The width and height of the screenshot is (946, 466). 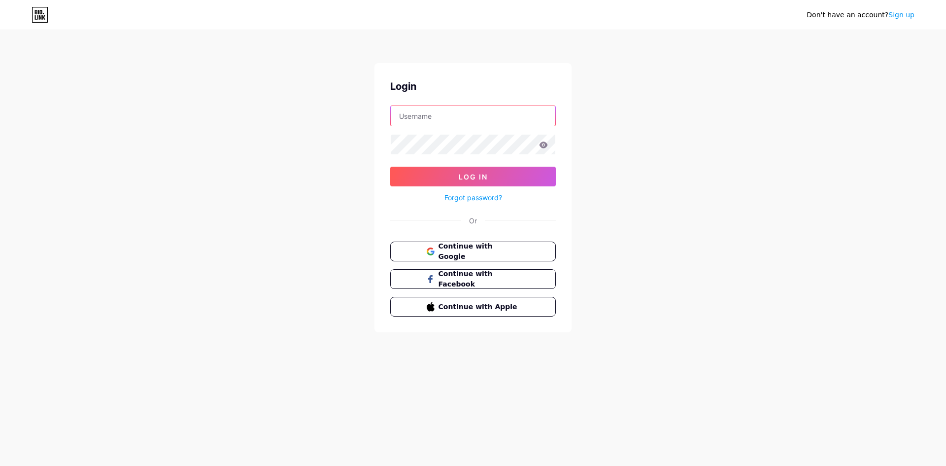 I want to click on a: Sign up, so click(x=901, y=15).